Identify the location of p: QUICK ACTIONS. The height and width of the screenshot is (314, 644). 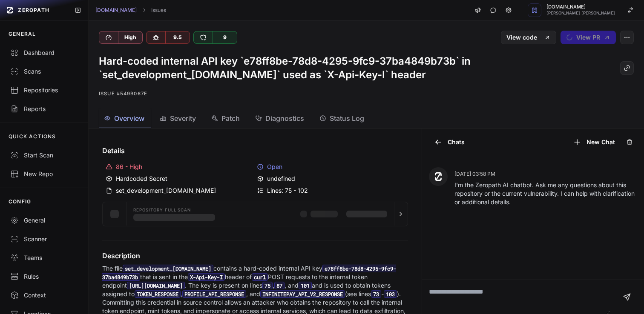
(32, 136).